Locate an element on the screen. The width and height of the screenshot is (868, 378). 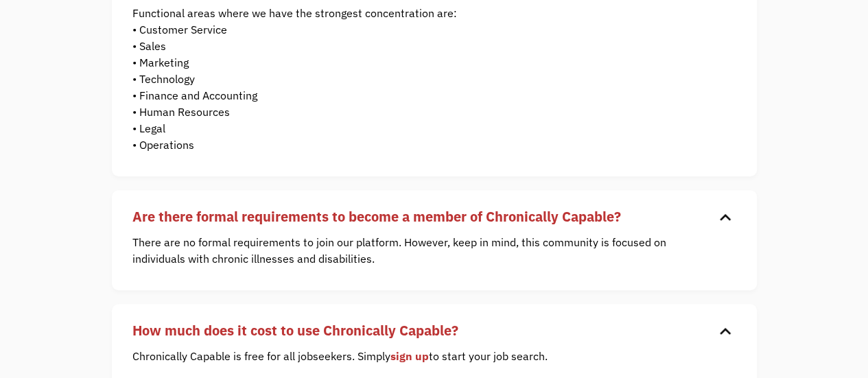
p: Chronically Capable is free for all jobseekers. Simply to start your job search. is located at coordinates (424, 356).